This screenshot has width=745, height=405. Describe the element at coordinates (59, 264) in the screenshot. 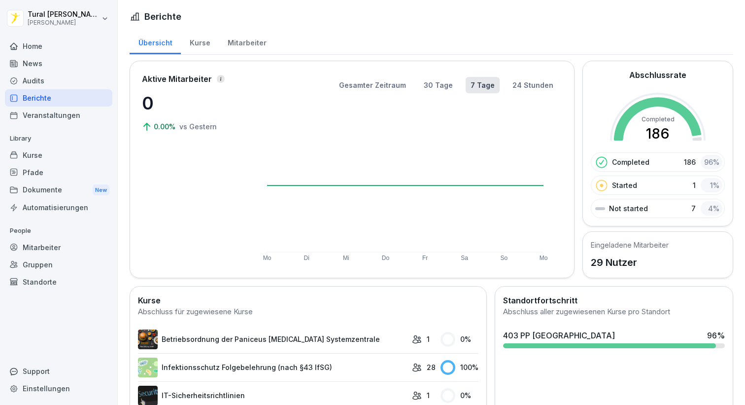

I see `div: Gruppen` at that location.